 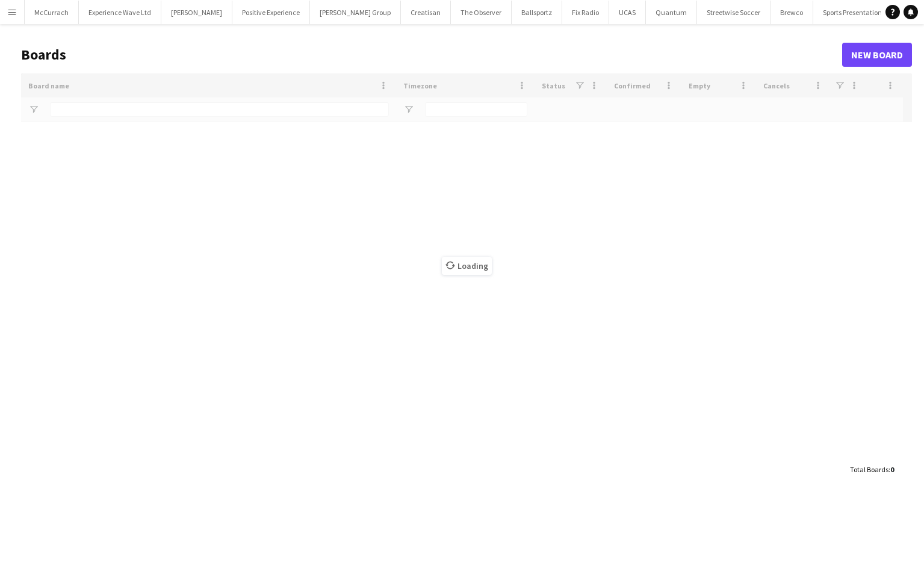 I want to click on h1: Boards, so click(x=431, y=54).